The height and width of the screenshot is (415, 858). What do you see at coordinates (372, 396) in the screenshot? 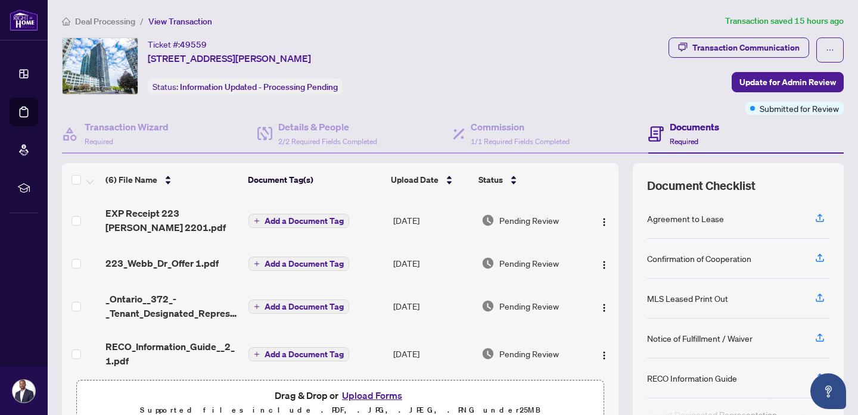
I see `button: Upload Forms` at bounding box center [372, 396].